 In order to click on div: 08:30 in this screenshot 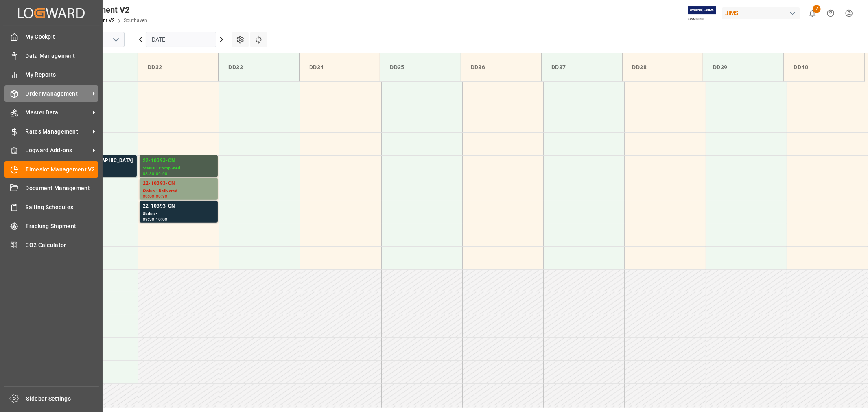, I will do `click(148, 174)`.